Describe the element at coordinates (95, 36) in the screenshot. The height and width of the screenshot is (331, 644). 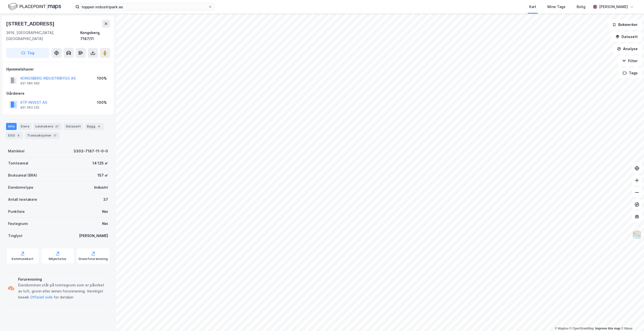
I see `div: Kongsberg, 7187/11` at that location.